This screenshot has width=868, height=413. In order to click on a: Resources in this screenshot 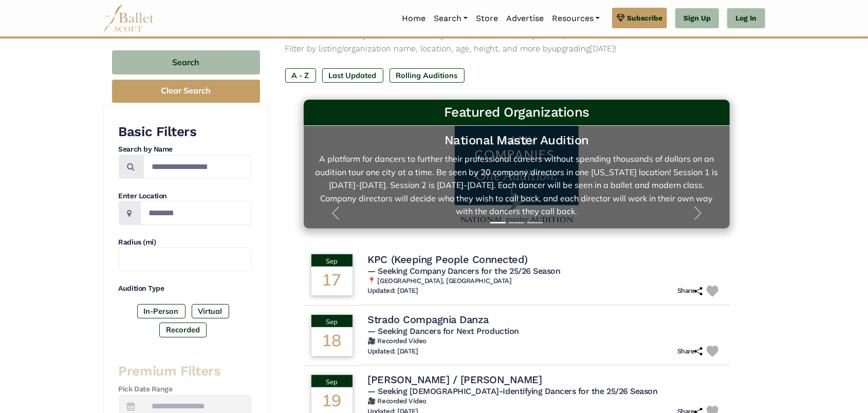, I will do `click(575, 18)`.